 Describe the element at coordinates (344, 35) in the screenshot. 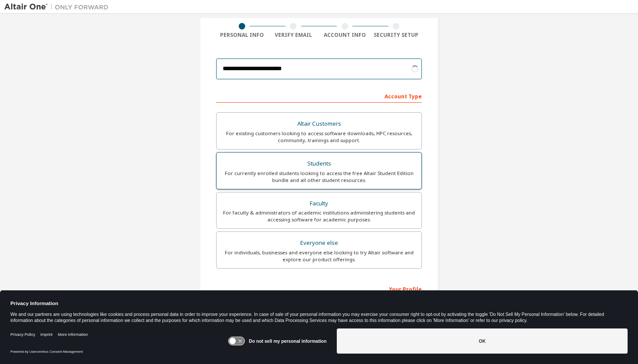

I see `div: Account Info` at that location.